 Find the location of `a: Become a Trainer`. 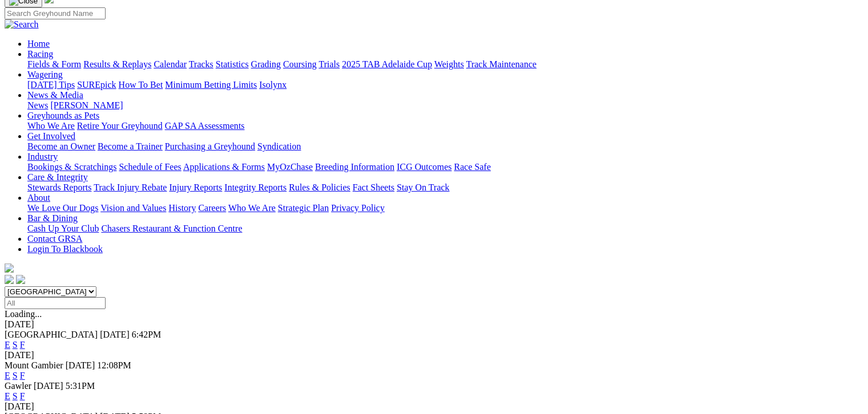

a: Become a Trainer is located at coordinates (130, 146).